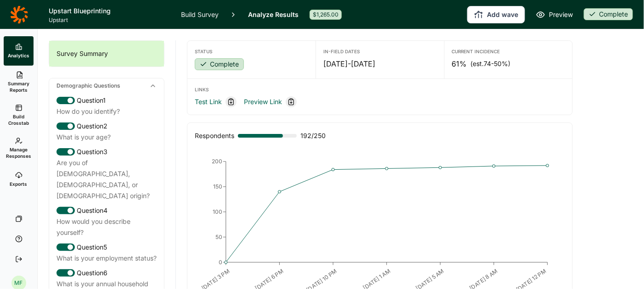 The width and height of the screenshot is (644, 289). I want to click on div: How would you describe yourself?, so click(107, 227).